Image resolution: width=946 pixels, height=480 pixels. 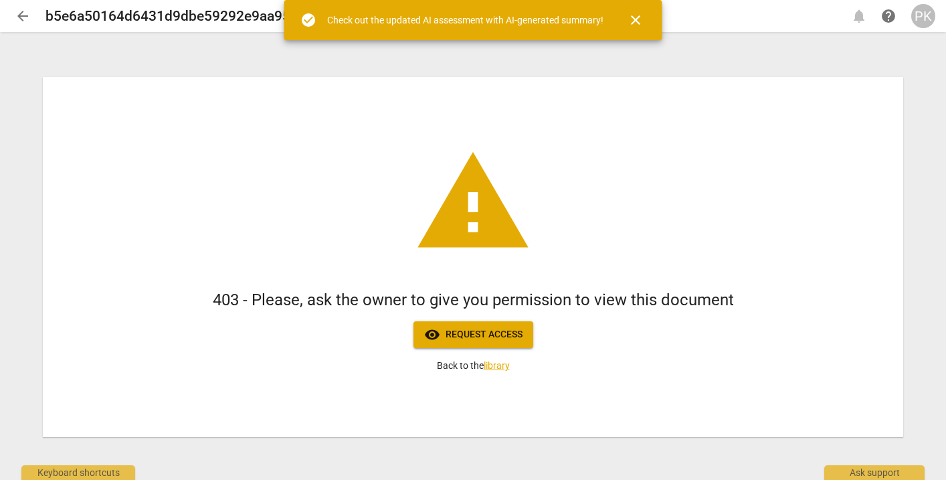 What do you see at coordinates (496, 365) in the screenshot?
I see `a: library` at bounding box center [496, 365].